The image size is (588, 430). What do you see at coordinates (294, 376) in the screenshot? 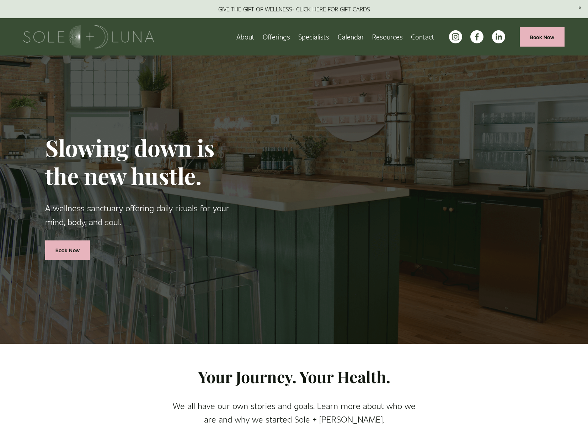
I see `strong: Your Journey. Your Health.` at bounding box center [294, 376].